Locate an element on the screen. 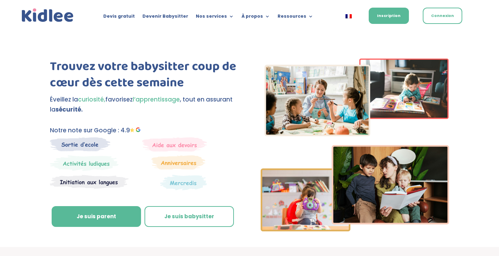 Image resolution: width=499 pixels, height=256 pixels. img: Mercredi is located at coordinates (84, 163).